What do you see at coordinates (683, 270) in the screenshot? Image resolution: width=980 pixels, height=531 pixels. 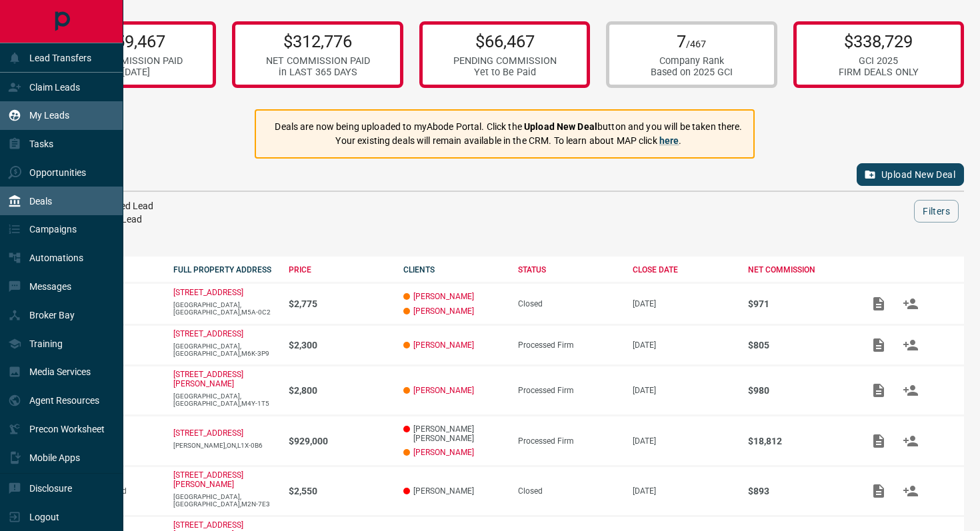 I see `div: CLOSE DATE` at bounding box center [683, 270].